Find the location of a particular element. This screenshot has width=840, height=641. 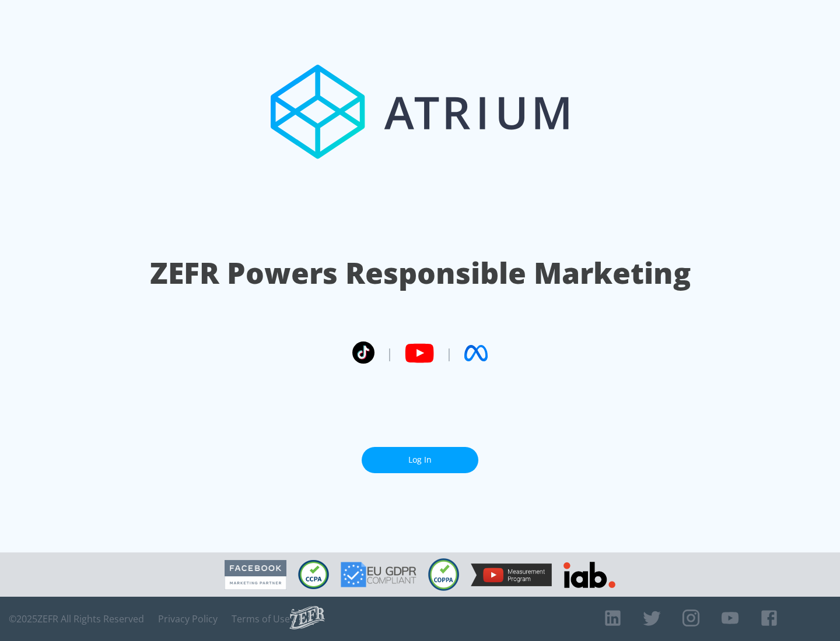

a: Log In is located at coordinates (420, 460).